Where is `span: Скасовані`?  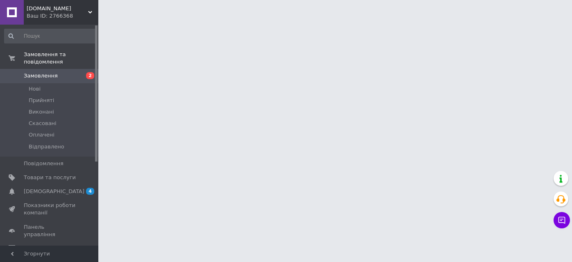
span: Скасовані is located at coordinates (43, 123).